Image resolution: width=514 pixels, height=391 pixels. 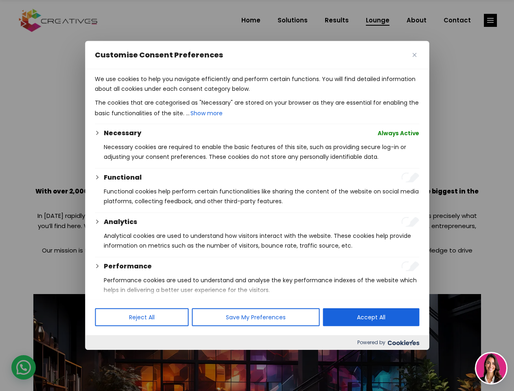 I want to click on img: agent, so click(x=491, y=368).